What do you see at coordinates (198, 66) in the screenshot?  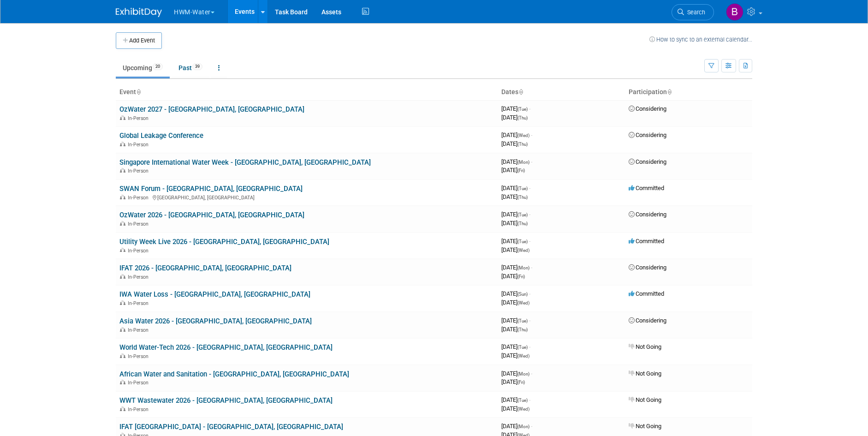 I see `span: 39` at bounding box center [198, 66].